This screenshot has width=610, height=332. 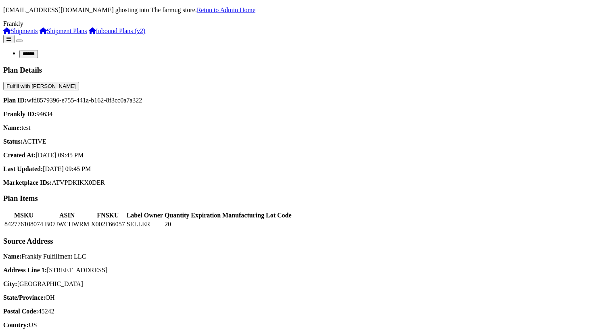 I want to click on strong: Frankly ID:, so click(x=20, y=114).